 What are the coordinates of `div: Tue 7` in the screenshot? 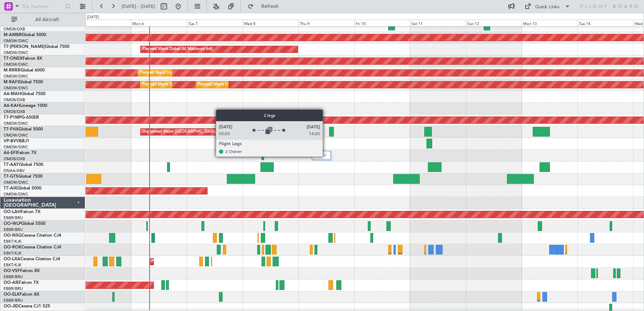 It's located at (215, 23).